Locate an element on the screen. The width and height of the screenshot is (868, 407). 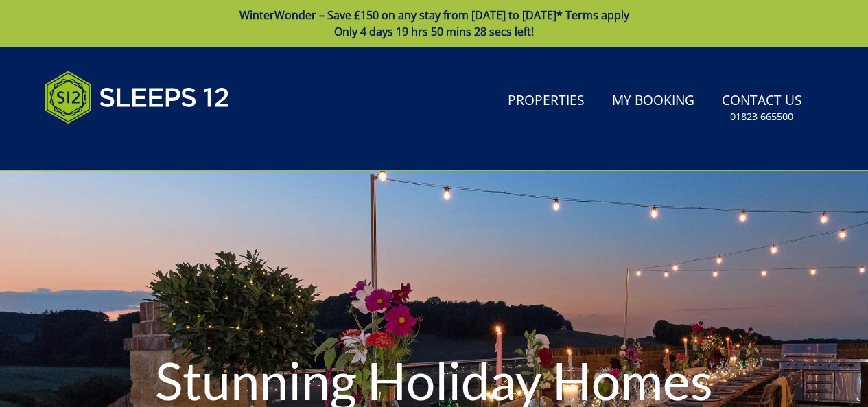
a: My Booking is located at coordinates (653, 101).